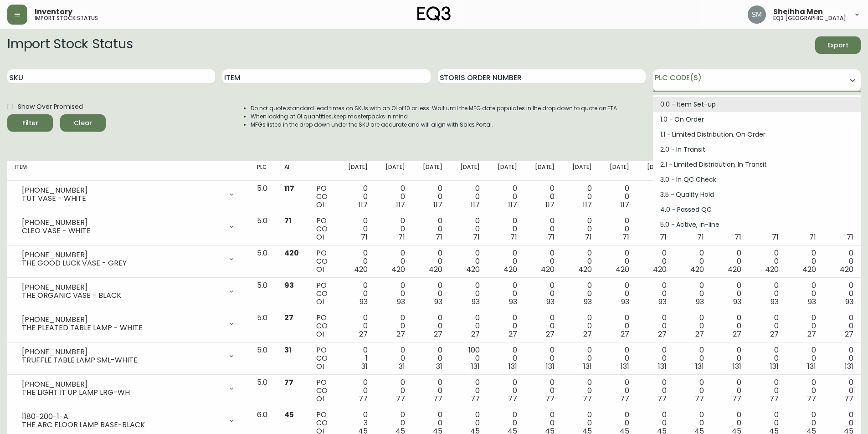  I want to click on img: cfa6f7b0e1fd34ea0d7b164297c1067f, so click(756, 15).